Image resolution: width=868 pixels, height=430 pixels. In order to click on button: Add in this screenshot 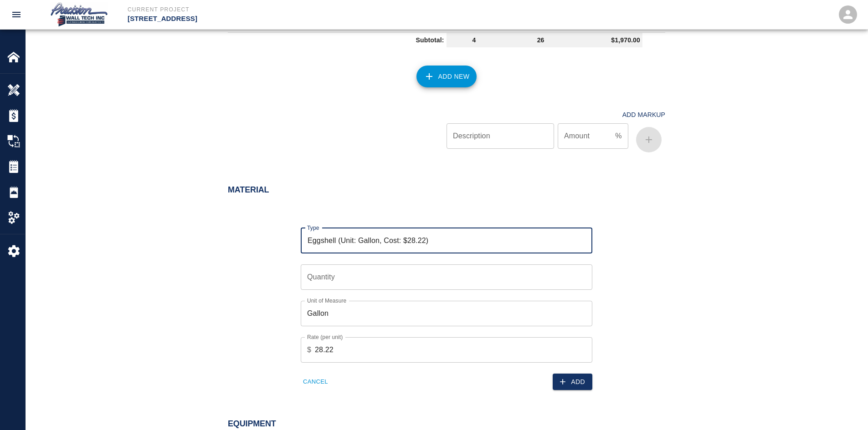, I will do `click(572, 382)`.